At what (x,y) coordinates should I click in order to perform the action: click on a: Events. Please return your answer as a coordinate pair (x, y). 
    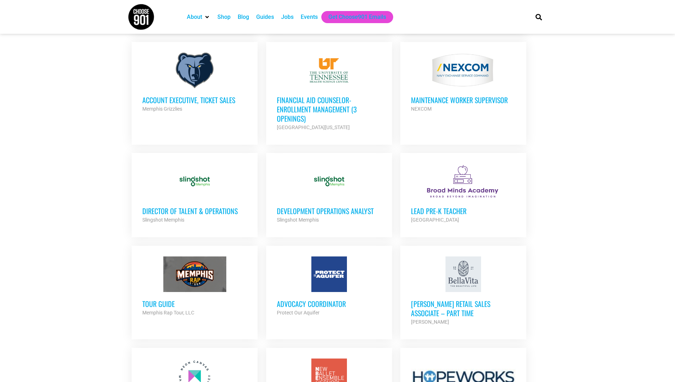
    Looking at the image, I should click on (309, 17).